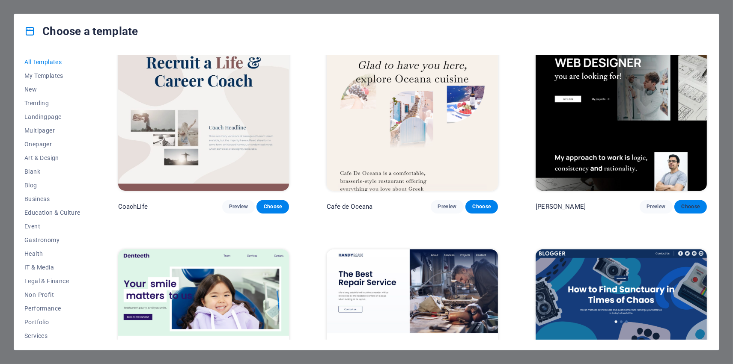 Image resolution: width=733 pixels, height=364 pixels. I want to click on span: Blank, so click(52, 172).